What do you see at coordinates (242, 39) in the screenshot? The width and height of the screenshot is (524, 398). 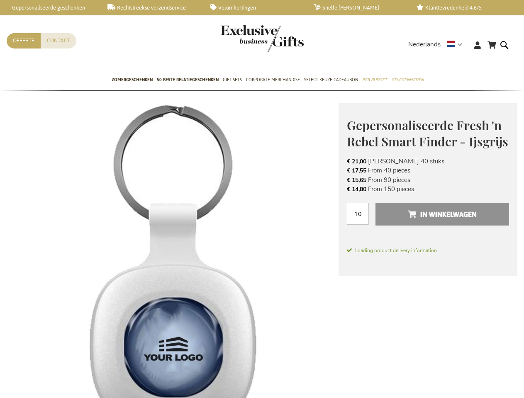 I see `a: store logo` at bounding box center [242, 39].